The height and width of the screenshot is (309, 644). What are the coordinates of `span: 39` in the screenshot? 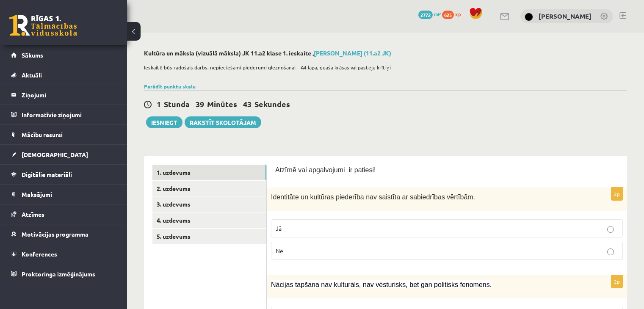 It's located at (200, 104).